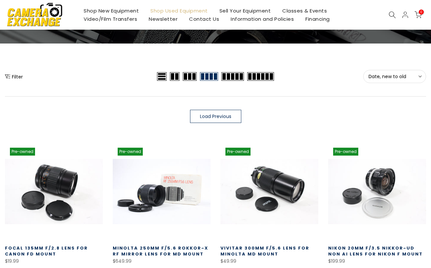 This screenshot has width=431, height=268. Describe the element at coordinates (161, 262) in the screenshot. I see `div: $649.99` at that location.